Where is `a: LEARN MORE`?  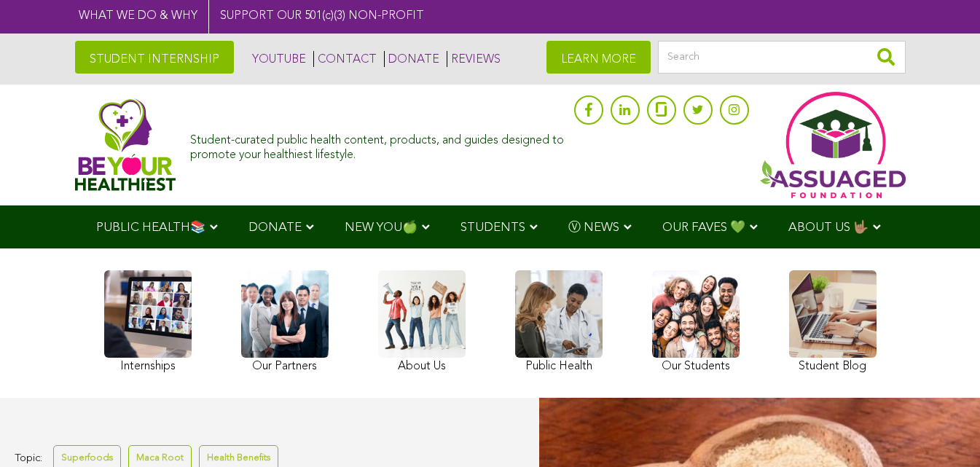 a: LEARN MORE is located at coordinates (598, 57).